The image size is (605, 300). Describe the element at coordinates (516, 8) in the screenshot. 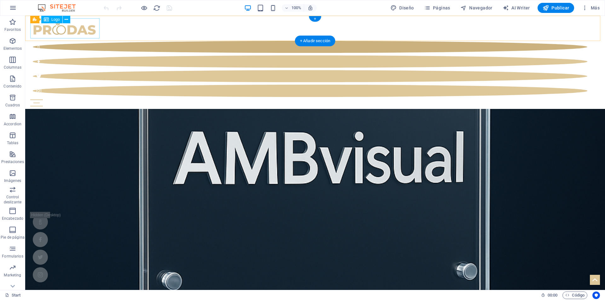

I see `button: AI Writer` at that location.